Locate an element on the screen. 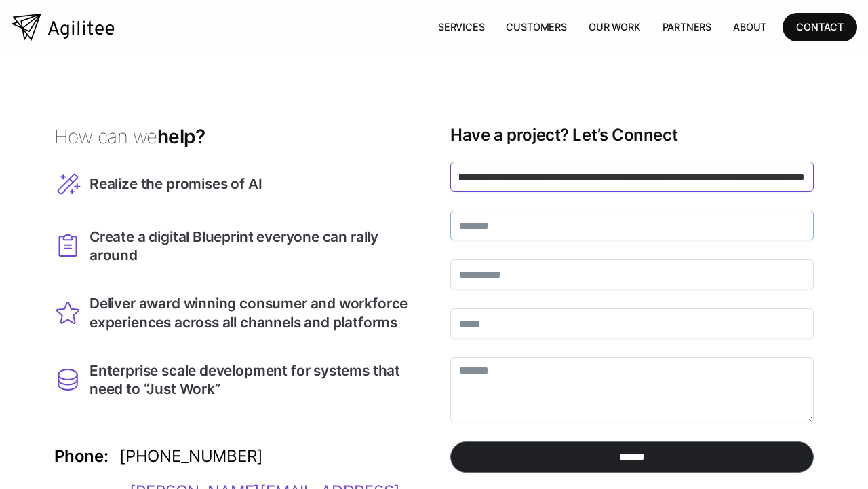 The width and height of the screenshot is (868, 489). div: Enterprise scale development for systems that need to “Just Work” is located at coordinates (253, 379).